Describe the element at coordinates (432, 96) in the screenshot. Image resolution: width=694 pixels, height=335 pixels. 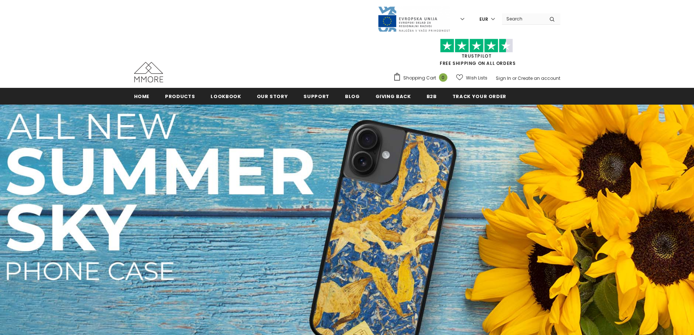
I see `a: B2B` at that location.